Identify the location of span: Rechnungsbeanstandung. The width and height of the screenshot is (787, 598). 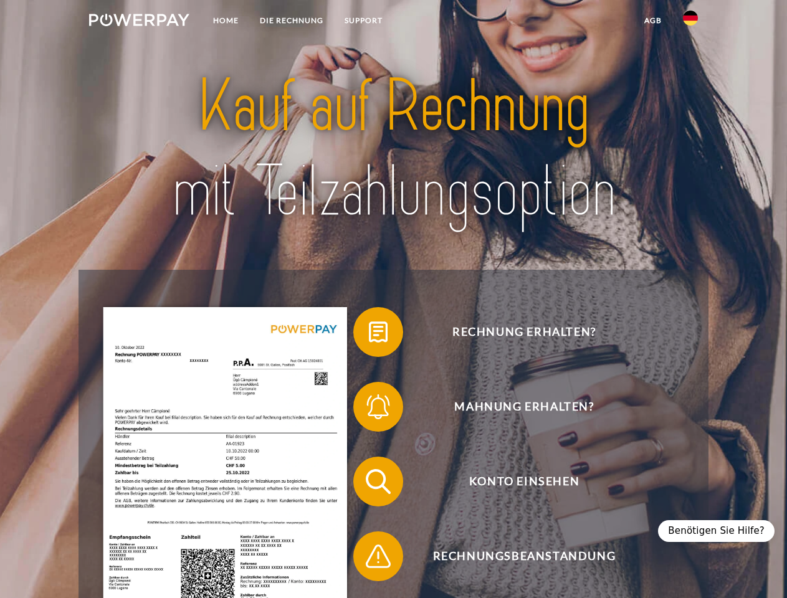
(524, 556).